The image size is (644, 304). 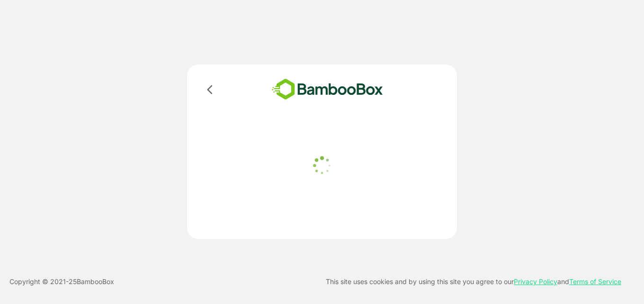 I want to click on img: bamboobox, so click(x=327, y=89).